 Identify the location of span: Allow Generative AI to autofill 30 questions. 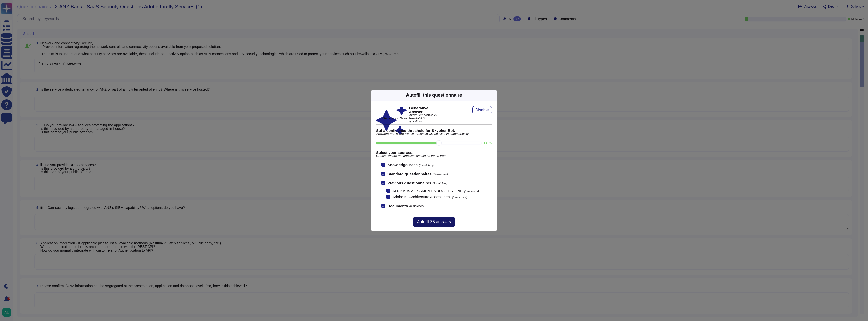
(424, 118).